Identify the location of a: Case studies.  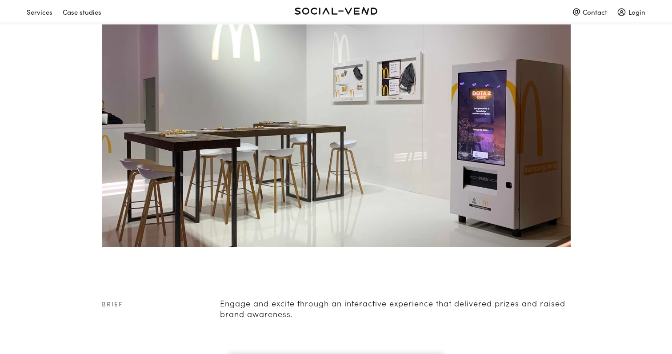
(87, 8).